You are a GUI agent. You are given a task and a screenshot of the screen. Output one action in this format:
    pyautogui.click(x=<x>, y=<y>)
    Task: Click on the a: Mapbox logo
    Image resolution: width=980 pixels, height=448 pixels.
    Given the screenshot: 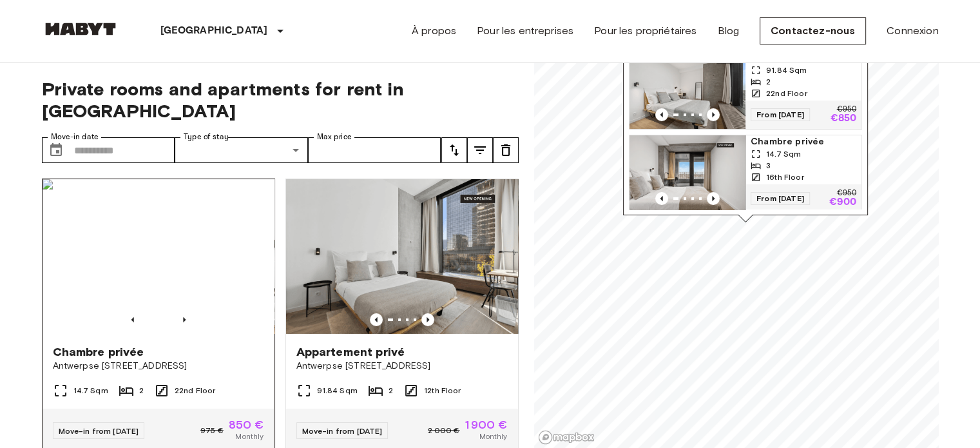 What is the action you would take?
    pyautogui.click(x=566, y=437)
    